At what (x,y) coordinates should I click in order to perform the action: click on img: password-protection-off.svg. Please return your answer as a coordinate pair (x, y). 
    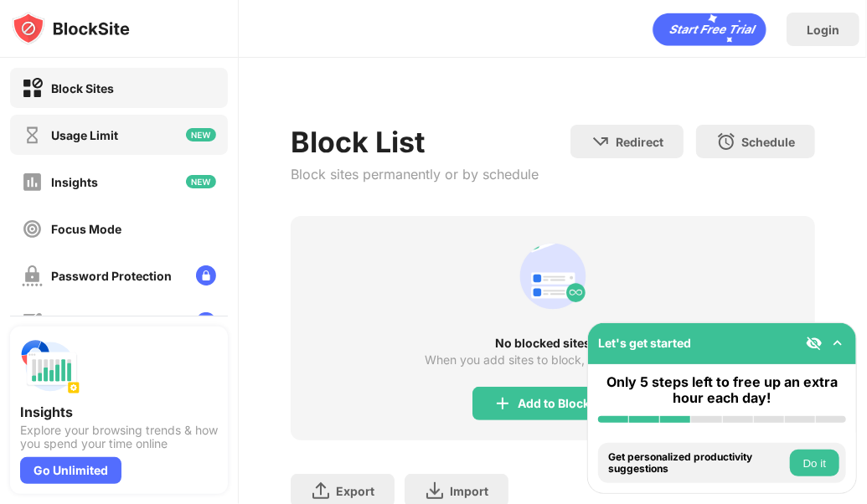
    Looking at the image, I should click on (32, 276).